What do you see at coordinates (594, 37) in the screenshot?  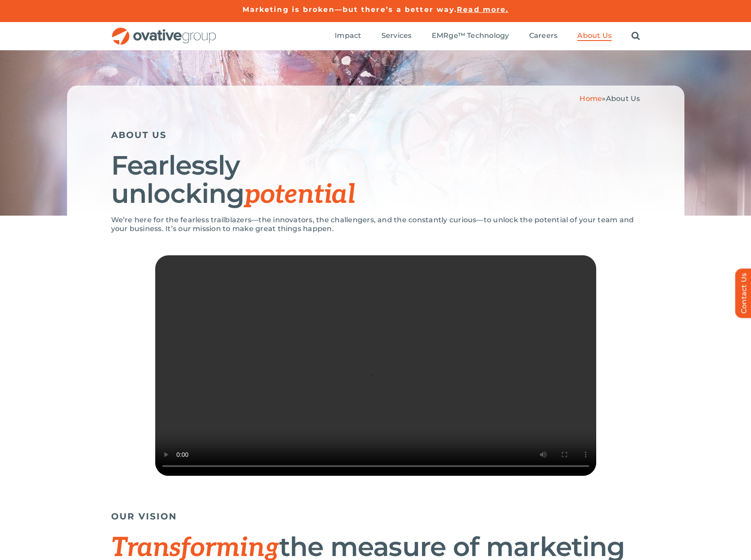 I see `a: About Us` at bounding box center [594, 37].